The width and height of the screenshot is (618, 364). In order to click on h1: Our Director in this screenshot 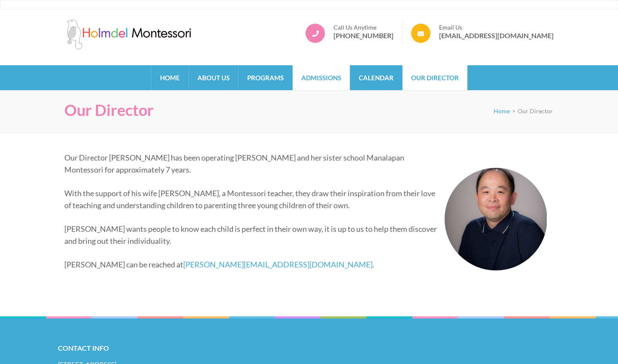, I will do `click(109, 110)`.